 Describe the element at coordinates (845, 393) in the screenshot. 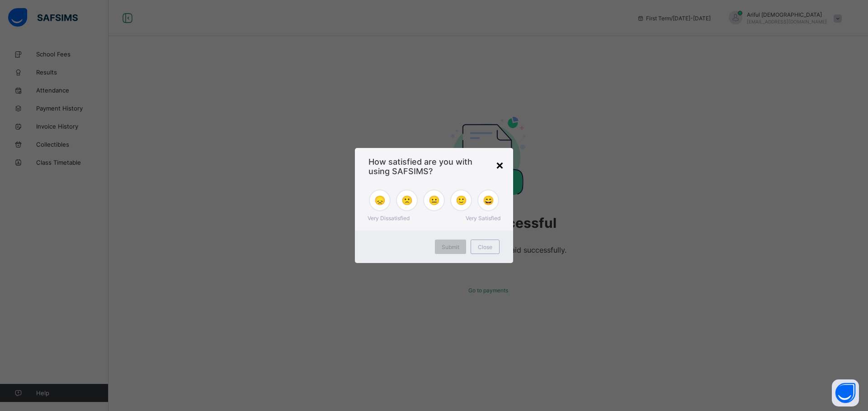

I see `button: Open asap` at that location.